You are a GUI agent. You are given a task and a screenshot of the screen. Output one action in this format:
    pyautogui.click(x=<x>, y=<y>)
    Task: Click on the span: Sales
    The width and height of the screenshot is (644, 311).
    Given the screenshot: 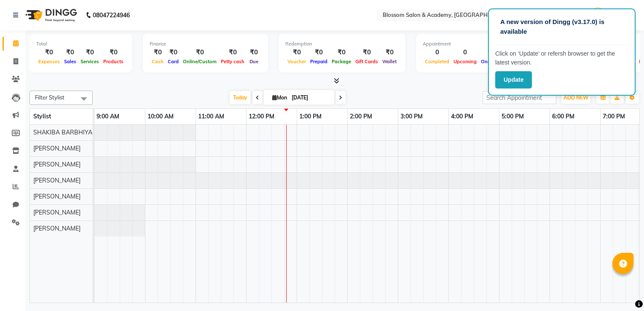 What is the action you would take?
    pyautogui.click(x=70, y=61)
    